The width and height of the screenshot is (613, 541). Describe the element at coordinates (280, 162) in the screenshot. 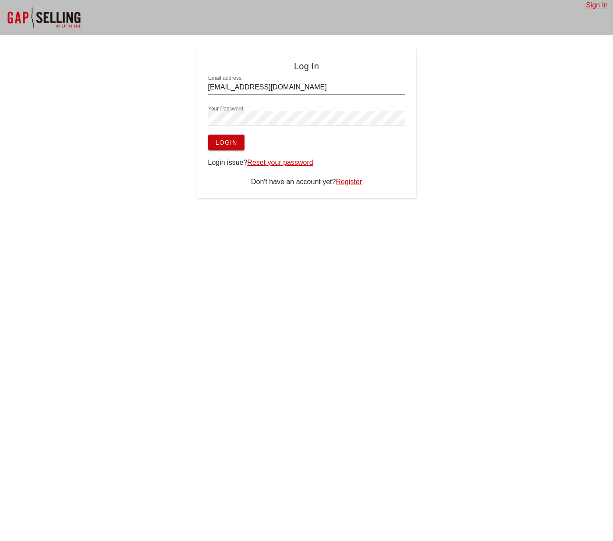

I see `a: Reset your password` at that location.